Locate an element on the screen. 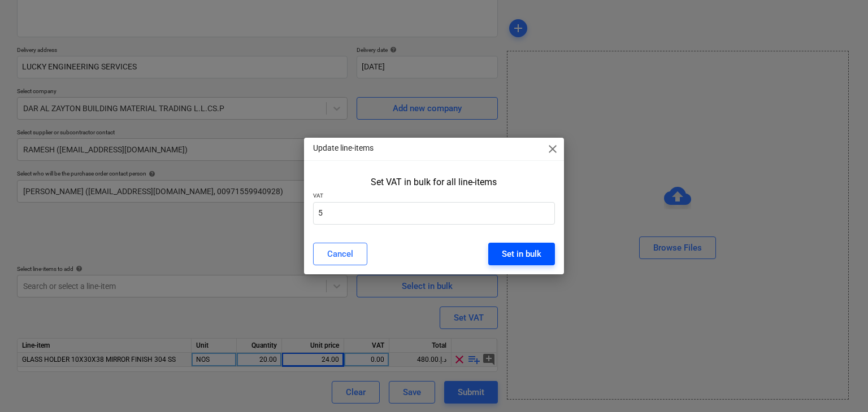 This screenshot has height=412, width=868. div: Cancel is located at coordinates (340, 254).